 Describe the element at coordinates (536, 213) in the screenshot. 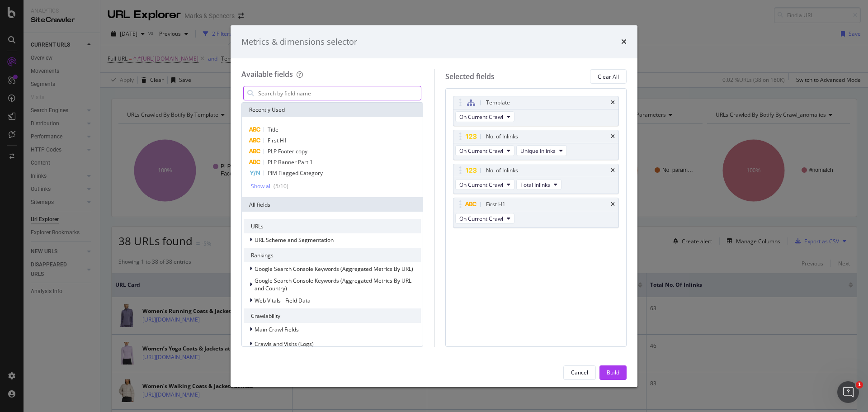

I see `div: First H1timesOn Current Crawl` at that location.